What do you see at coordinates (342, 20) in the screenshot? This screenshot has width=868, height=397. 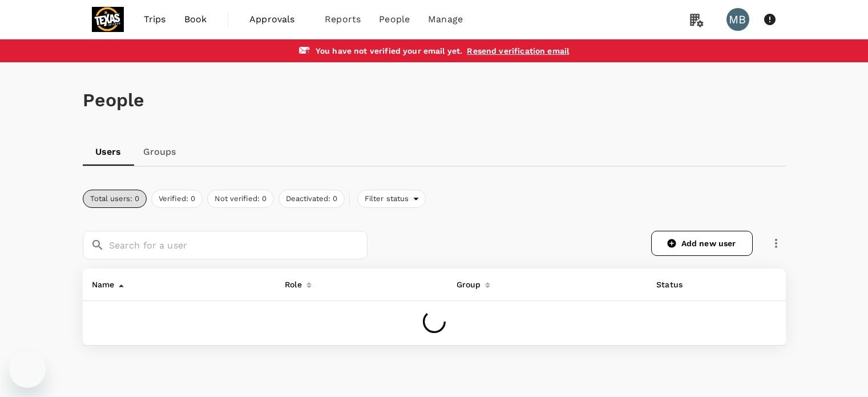 I see `span: Reports` at bounding box center [342, 20].